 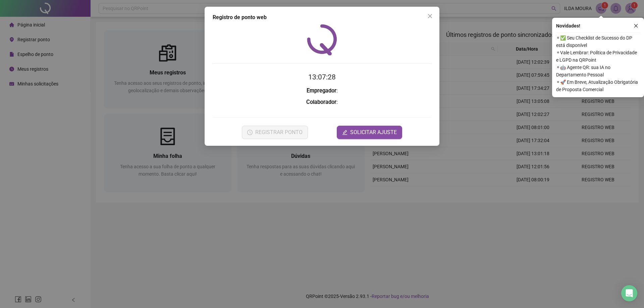 I want to click on span: ⚬ 🤖 Agente QR: sua IA no Departamento Pessoal, so click(x=598, y=71).